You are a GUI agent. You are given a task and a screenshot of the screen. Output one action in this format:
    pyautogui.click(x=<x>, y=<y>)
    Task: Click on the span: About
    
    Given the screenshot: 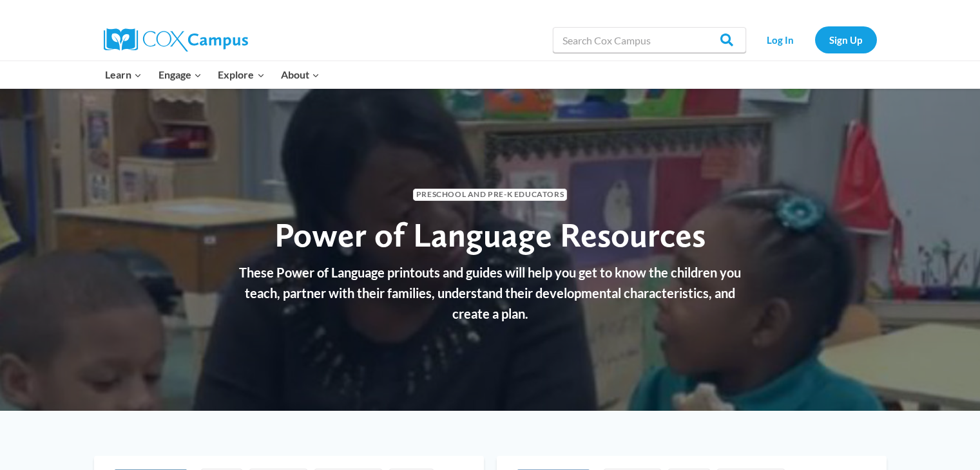 What is the action you would take?
    pyautogui.click(x=301, y=75)
    